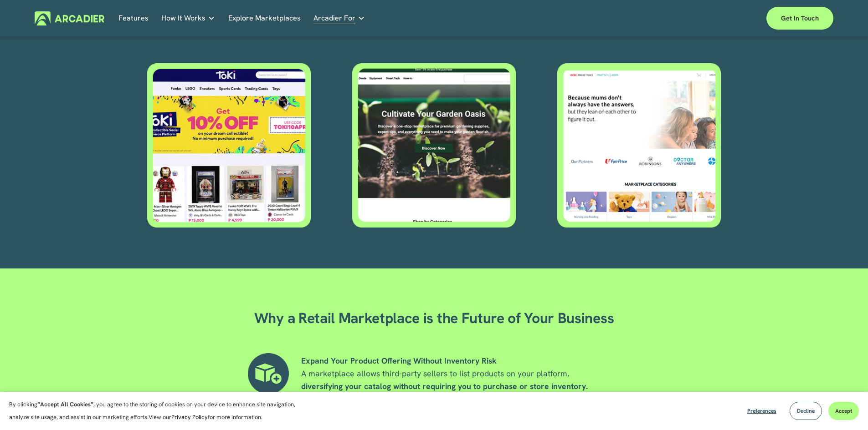 This screenshot has height=430, width=868. Describe the element at coordinates (845, 409) in the screenshot. I see `div: Widget de chat` at that location.